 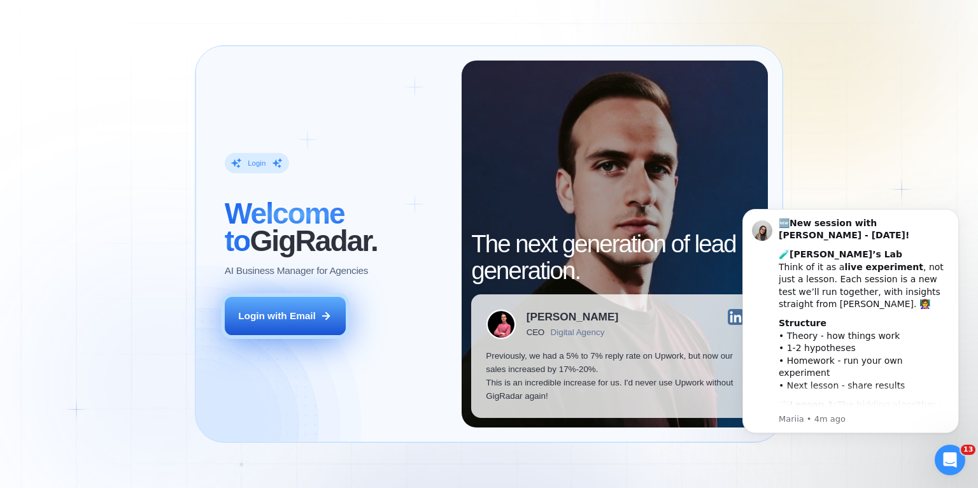 What do you see at coordinates (614, 376) in the screenshot?
I see `p: Previously, we had a 5% to 7% reply rate on Upwork, but now our sales increased by 17%-20%. This ...` at bounding box center [614, 376].